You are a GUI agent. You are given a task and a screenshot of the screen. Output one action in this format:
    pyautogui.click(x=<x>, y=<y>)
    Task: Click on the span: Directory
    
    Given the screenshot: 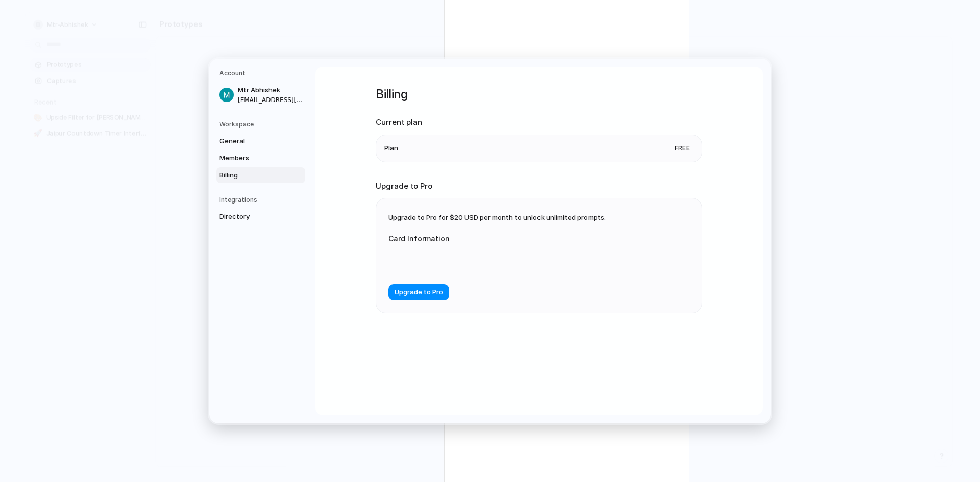 What is the action you would take?
    pyautogui.click(x=252, y=217)
    